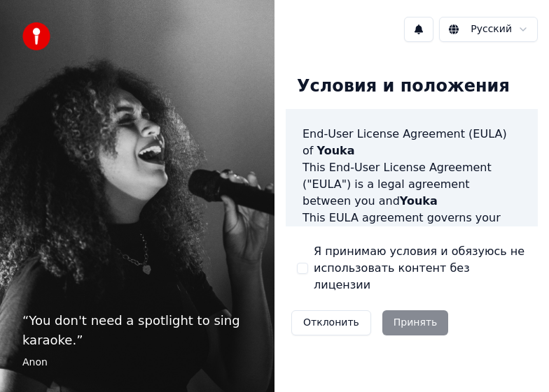 The height and width of the screenshot is (392, 549). I want to click on img: youka, so click(37, 37).